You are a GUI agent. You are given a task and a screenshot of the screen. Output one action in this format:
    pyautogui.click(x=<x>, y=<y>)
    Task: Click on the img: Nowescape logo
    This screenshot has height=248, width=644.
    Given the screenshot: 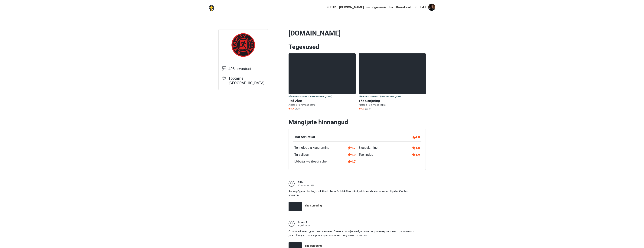 What is the action you would take?
    pyautogui.click(x=212, y=8)
    